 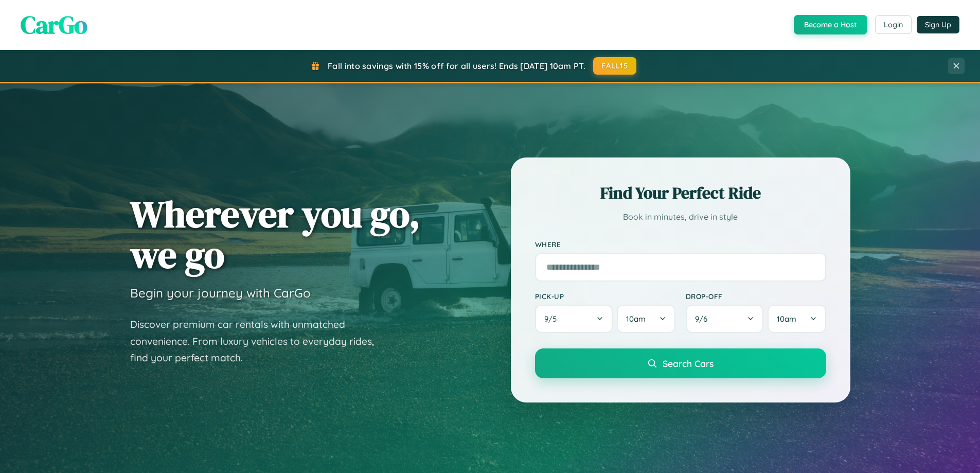 I want to click on span: Search Cars, so click(x=687, y=364).